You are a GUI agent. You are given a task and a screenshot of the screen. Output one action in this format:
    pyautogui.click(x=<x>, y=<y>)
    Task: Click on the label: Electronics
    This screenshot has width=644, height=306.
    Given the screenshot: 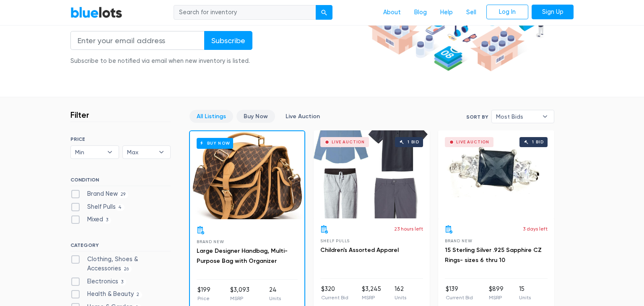 What is the action you would take?
    pyautogui.click(x=98, y=282)
    